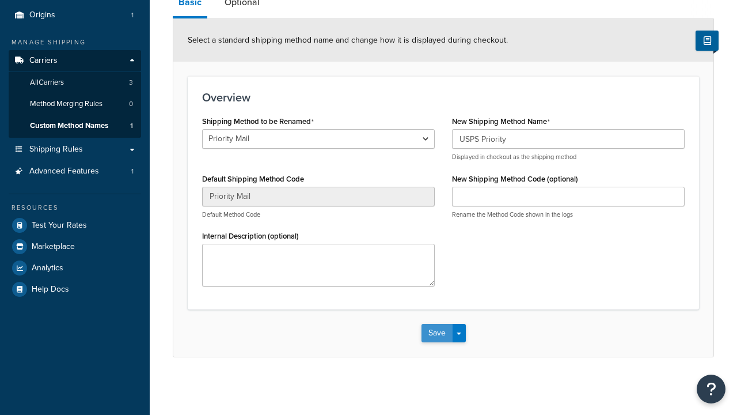 The width and height of the screenshot is (737, 415). I want to click on label: New Shipping Method Code (optional), so click(515, 178).